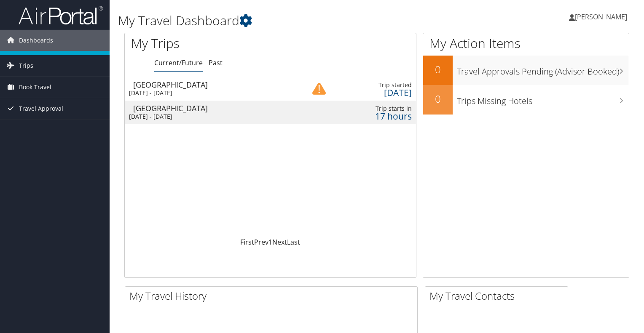 This screenshot has height=333, width=644. Describe the element at coordinates (526, 100) in the screenshot. I see `a: 0Trips Missing Hotels` at that location.